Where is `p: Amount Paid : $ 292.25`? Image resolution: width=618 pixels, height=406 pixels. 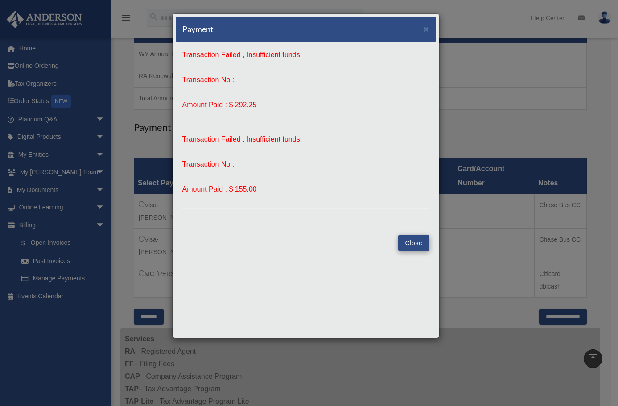
p: Amount Paid : $ 292.25 is located at coordinates (306, 105).